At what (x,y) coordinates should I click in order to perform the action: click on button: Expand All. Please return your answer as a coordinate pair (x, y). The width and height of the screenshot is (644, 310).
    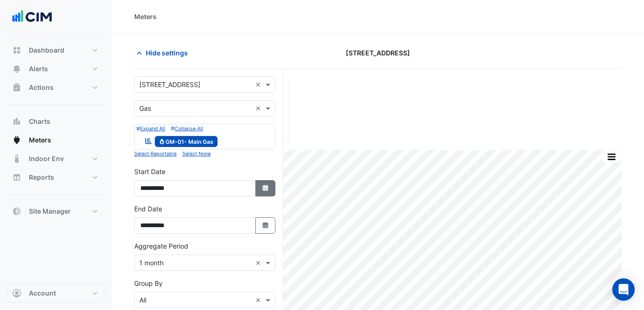
    Looking at the image, I should click on (151, 129).